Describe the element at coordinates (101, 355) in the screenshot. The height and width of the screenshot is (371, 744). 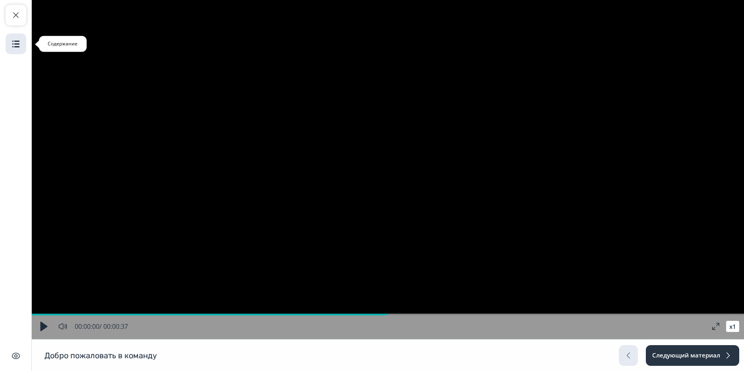
I see `h1: Добро пожаловать в команду` at that location.